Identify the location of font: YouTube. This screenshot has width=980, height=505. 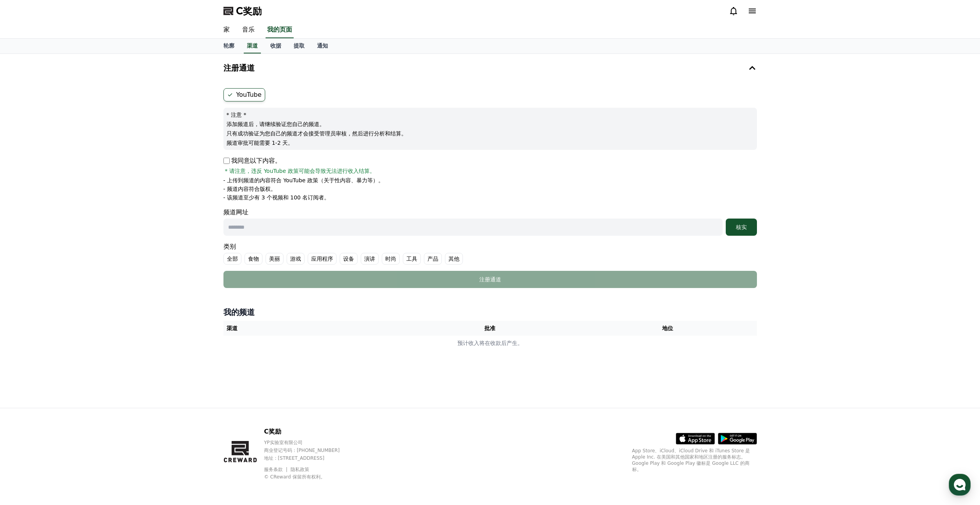
(249, 94).